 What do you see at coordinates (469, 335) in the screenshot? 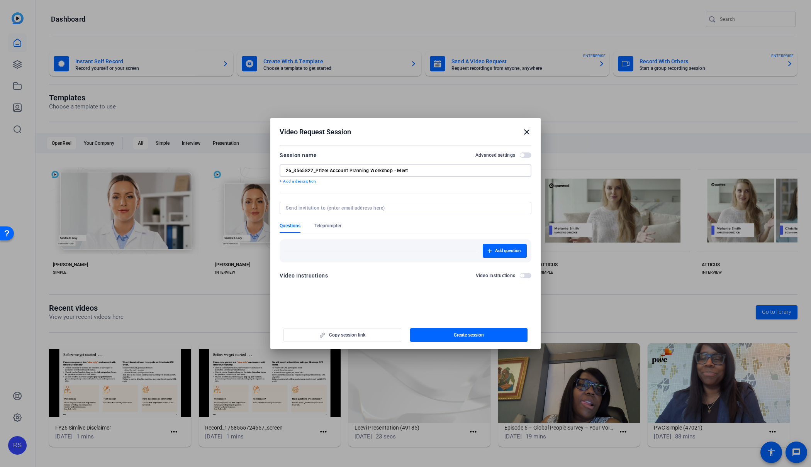
I see `button: Create session` at bounding box center [469, 335].